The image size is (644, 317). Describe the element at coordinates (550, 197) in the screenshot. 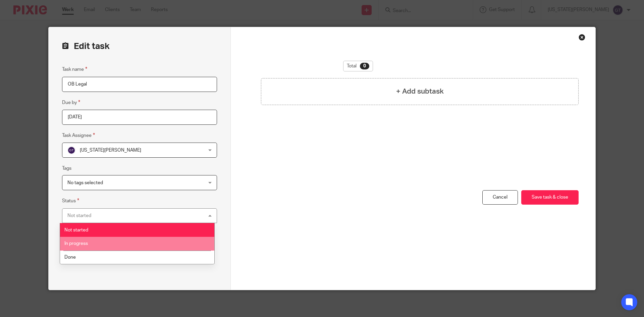

I see `button: Save task & close` at that location.